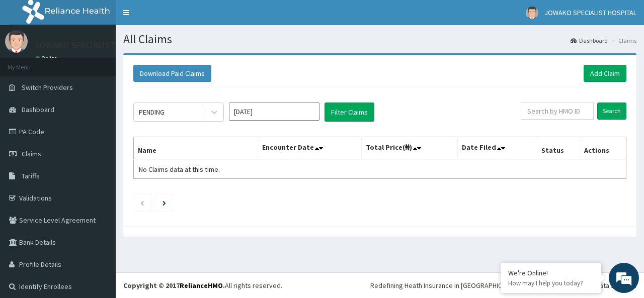  Describe the element at coordinates (551, 283) in the screenshot. I see `p: How may I help you today?` at that location.